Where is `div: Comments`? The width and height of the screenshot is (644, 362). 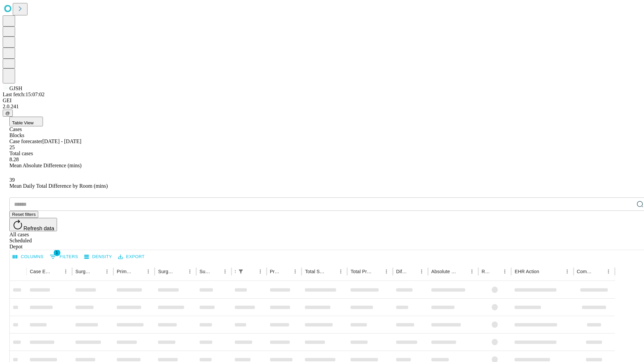
div: Comments is located at coordinates (585, 272).